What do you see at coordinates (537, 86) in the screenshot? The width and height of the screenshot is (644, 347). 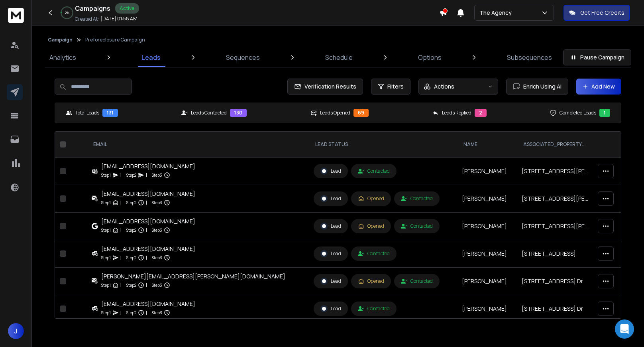 I see `button: Enrich Using AI` at bounding box center [537, 86].